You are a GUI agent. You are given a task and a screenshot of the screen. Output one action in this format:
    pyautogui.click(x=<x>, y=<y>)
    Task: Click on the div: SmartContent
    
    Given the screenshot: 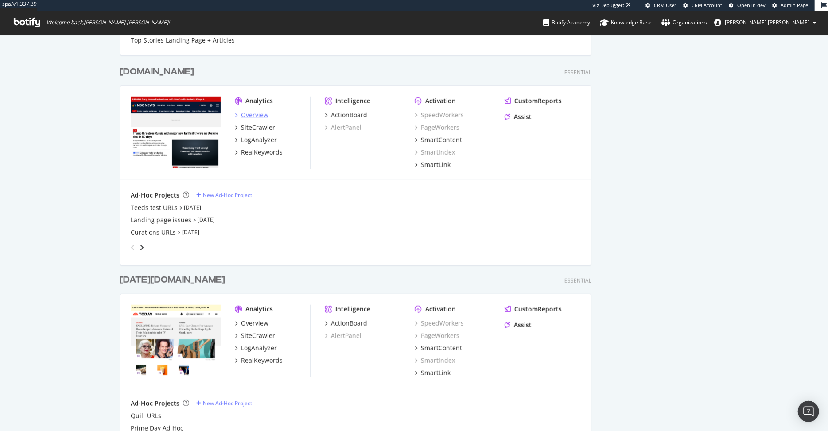 What is the action you would take?
    pyautogui.click(x=441, y=348)
    